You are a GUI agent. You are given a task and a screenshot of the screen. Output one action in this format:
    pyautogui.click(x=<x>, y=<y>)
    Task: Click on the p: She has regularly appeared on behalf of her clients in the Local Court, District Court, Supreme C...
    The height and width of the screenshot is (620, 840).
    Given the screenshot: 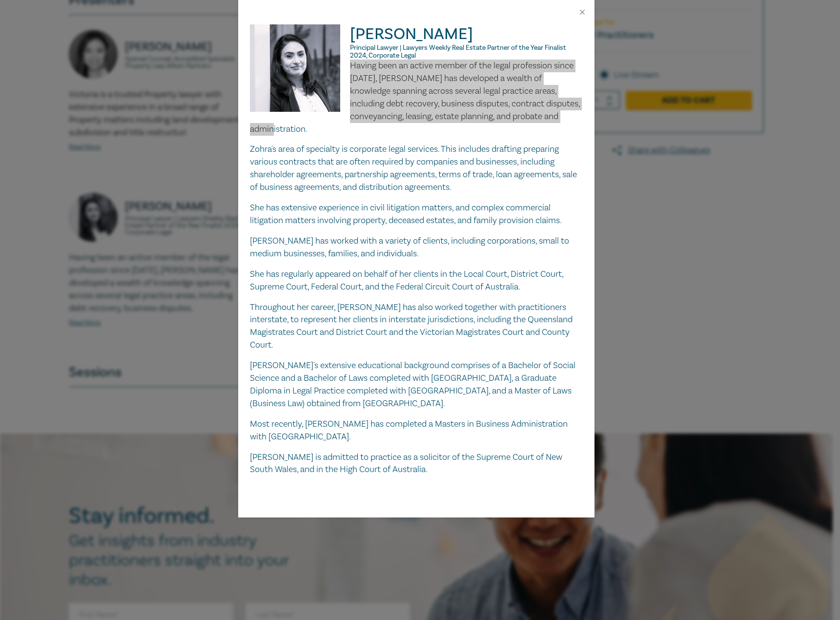 What is the action you would take?
    pyautogui.click(x=416, y=281)
    